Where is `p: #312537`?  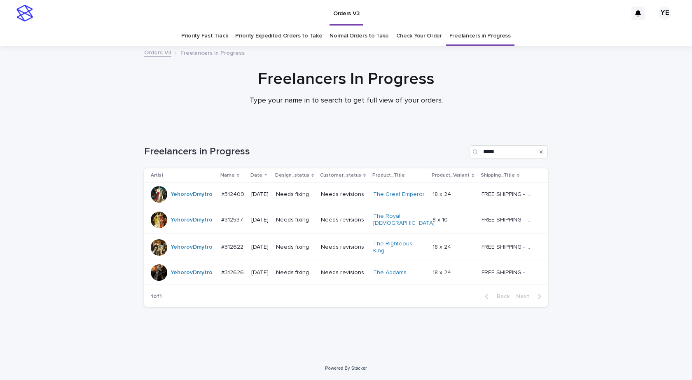
p: #312537 is located at coordinates (233, 219).